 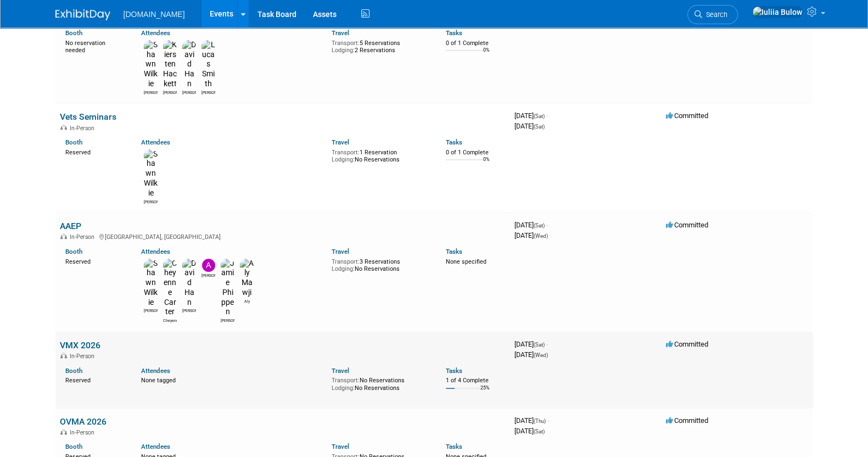 I want to click on img: ExhibitDay, so click(x=83, y=15).